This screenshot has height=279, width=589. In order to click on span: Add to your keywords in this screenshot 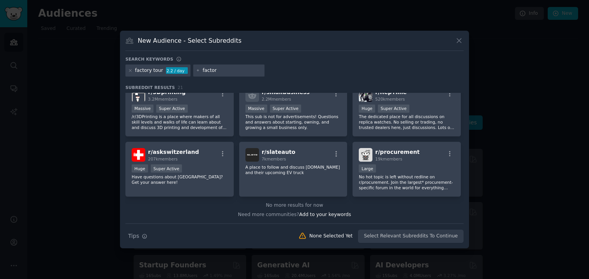, I will do `click(325, 215)`.